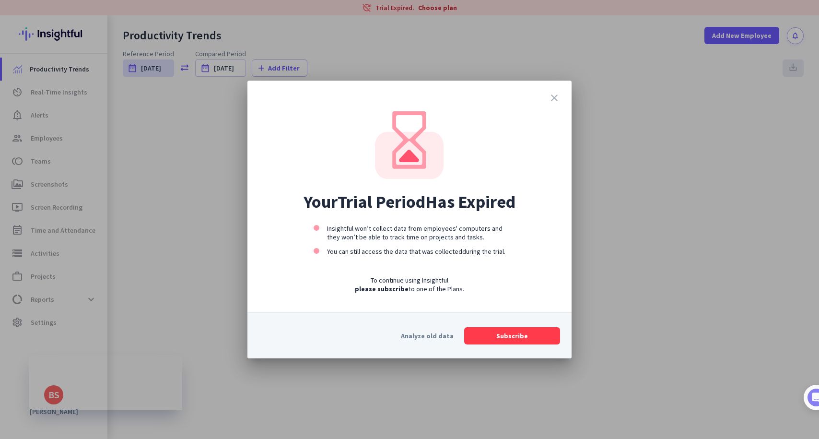  I want to click on span: please subscribe, so click(382, 289).